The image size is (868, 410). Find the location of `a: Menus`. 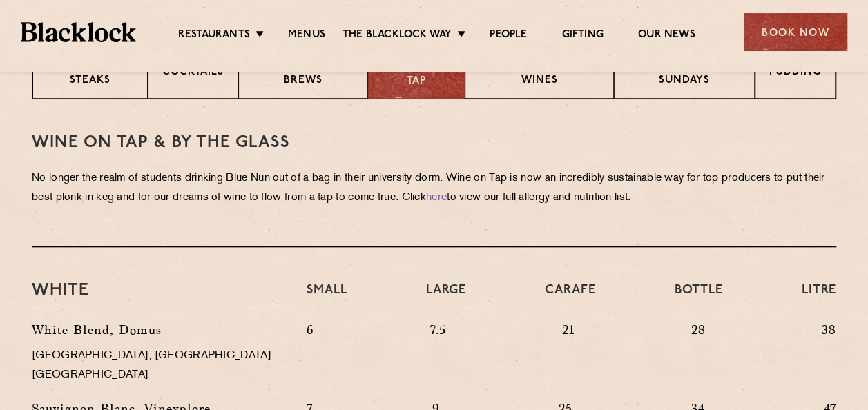

a: Menus is located at coordinates (306, 36).